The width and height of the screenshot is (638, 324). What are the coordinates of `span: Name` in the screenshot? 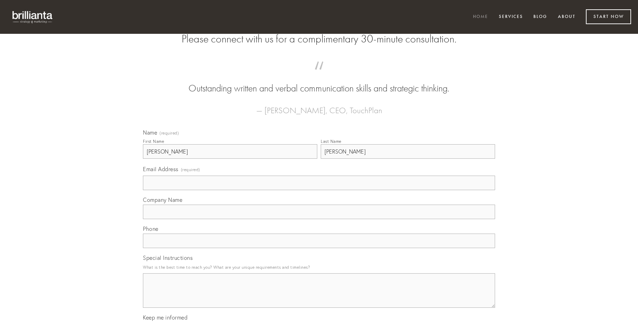 It's located at (150, 133).